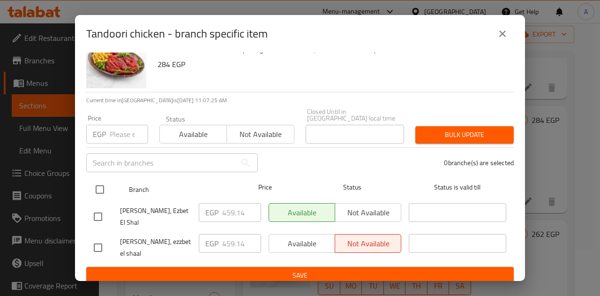 This screenshot has height=296, width=600. Describe the element at coordinates (465, 135) in the screenshot. I see `button: Bulk update` at that location.